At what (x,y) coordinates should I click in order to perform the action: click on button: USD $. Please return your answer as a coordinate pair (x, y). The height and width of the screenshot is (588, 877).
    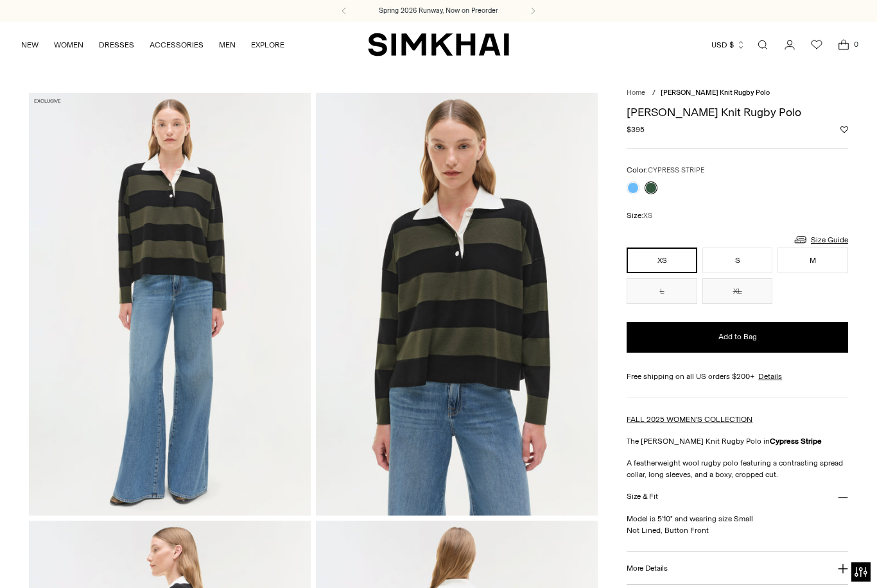
    Looking at the image, I should click on (728, 45).